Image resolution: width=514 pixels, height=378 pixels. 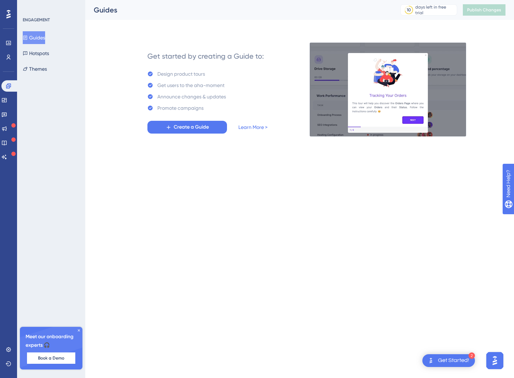 I want to click on div: Open Get Started! checklist, remaining modules: 2, so click(x=448, y=360).